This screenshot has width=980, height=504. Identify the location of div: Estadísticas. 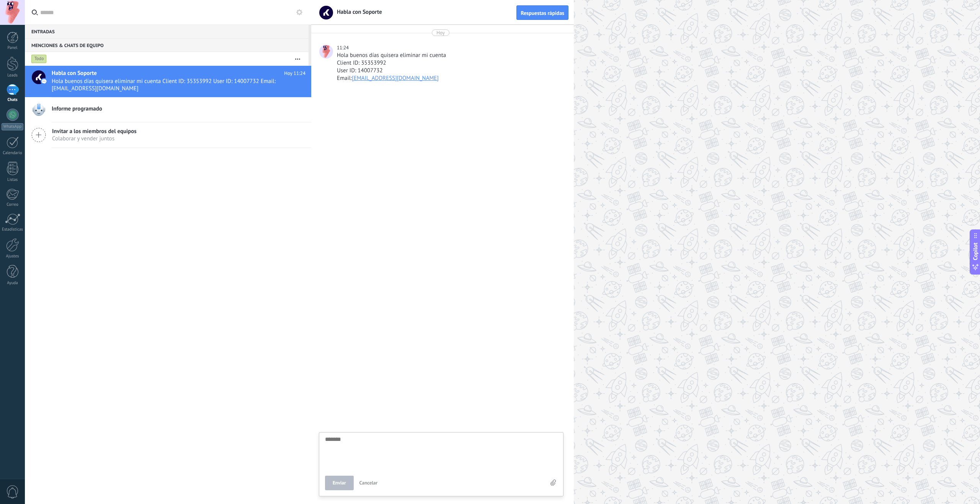
(13, 230).